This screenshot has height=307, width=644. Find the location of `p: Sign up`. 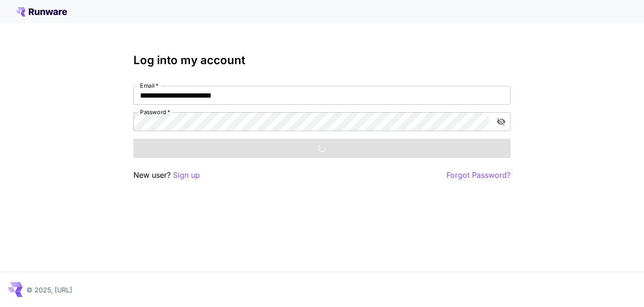

p: Sign up is located at coordinates (186, 175).